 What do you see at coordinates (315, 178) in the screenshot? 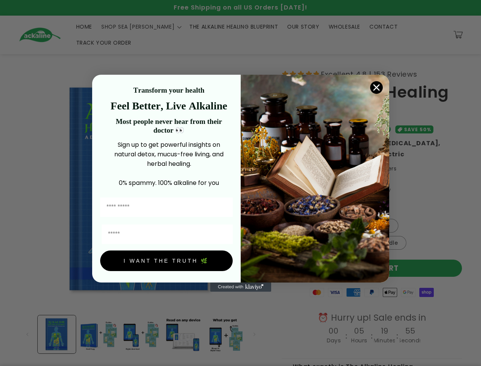
I see `img: 4a4a186a-b914-4224-87c7-990d8ecc9bca.jpeg` at bounding box center [315, 178].